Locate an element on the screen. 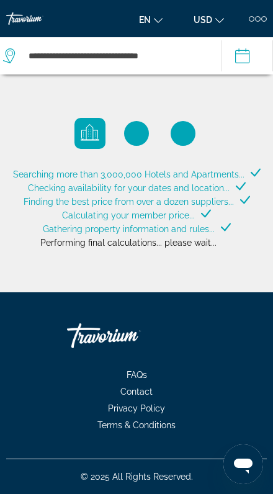 This screenshot has width=273, height=494. a: Go Home is located at coordinates (129, 336).